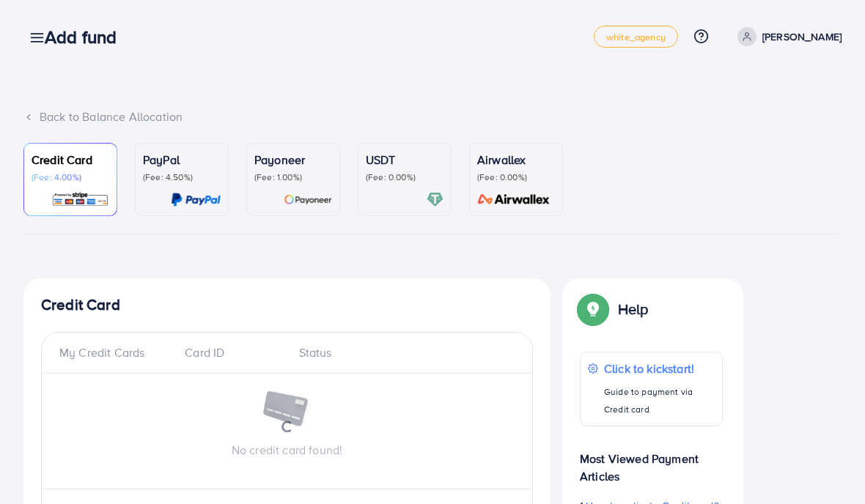 The image size is (865, 504). Describe the element at coordinates (516, 160) in the screenshot. I see `p: Airwallex` at that location.